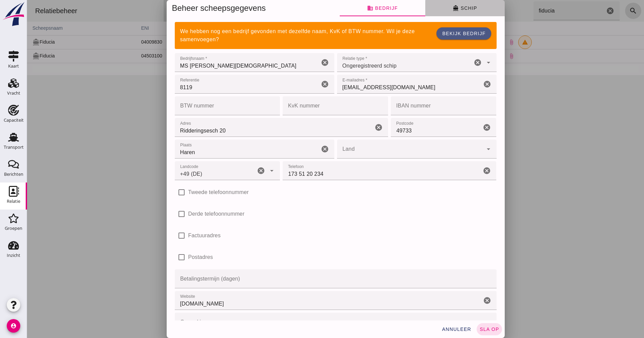 Image resolution: width=644 pixels, height=338 pixels. I want to click on i: Wis Postcode, so click(460, 128).